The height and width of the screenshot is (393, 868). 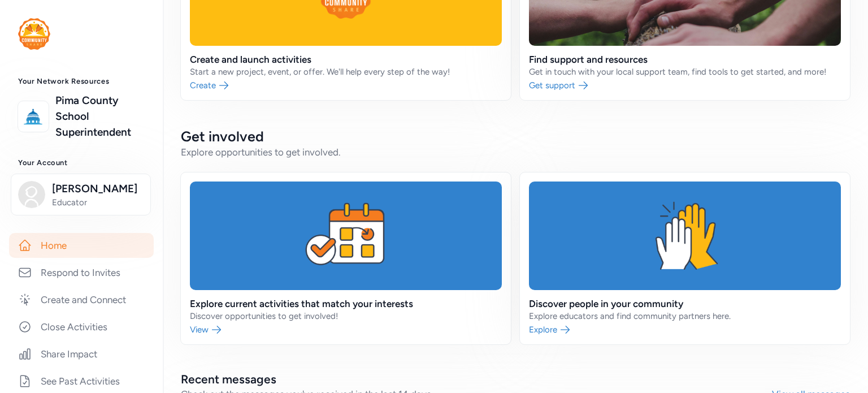 I want to click on span: Educator, so click(x=98, y=202).